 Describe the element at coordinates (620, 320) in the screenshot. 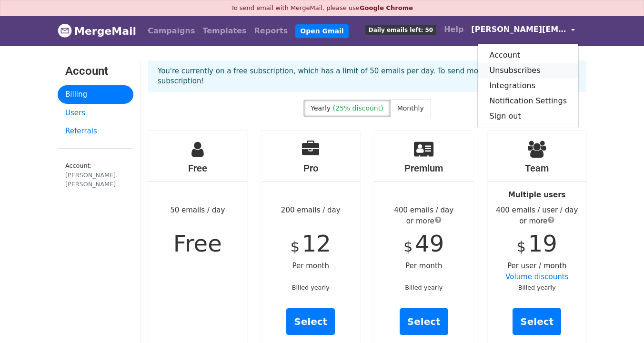

I see `div: Widget de chat` at that location.